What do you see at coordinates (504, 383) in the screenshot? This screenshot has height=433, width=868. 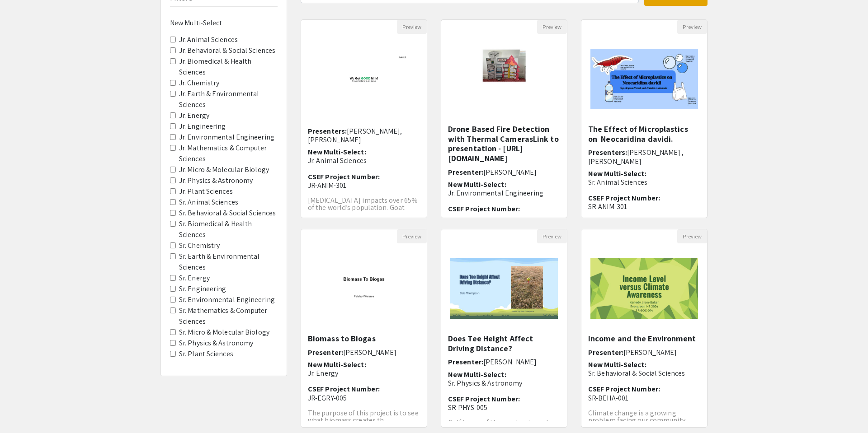 I see `p: Sr. Physics & Astronomy` at bounding box center [504, 383].